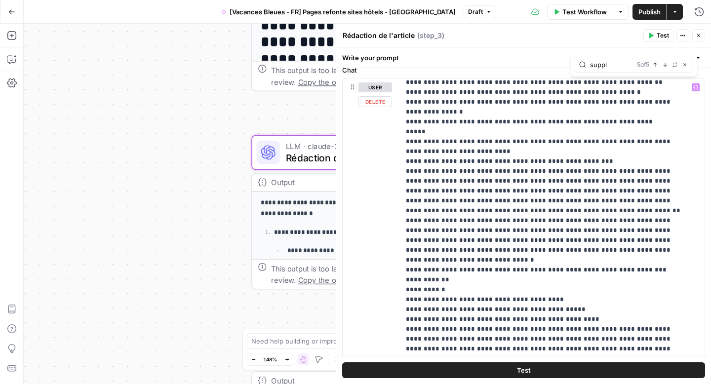  What do you see at coordinates (379, 36) in the screenshot?
I see `textarea: Rédaction de l'article` at bounding box center [379, 36].